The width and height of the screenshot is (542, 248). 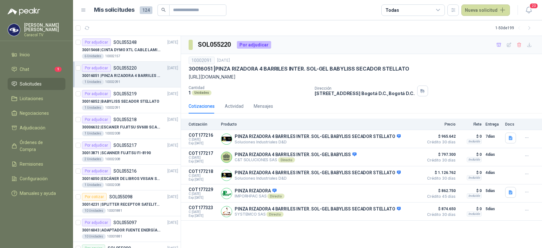 I want to click on p: 30016052 | BABYLISS SECADOR STELLATO, so click(x=121, y=101).